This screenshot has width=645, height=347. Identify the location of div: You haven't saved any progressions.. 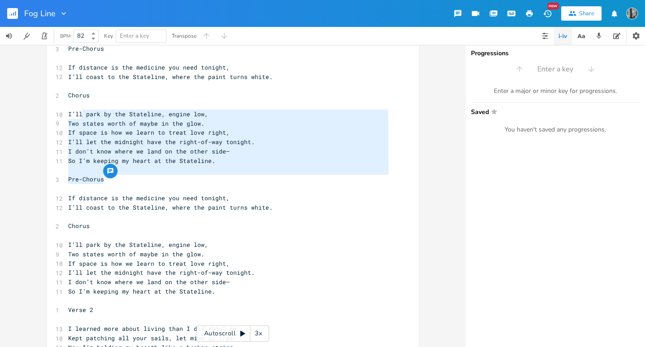
(555, 130).